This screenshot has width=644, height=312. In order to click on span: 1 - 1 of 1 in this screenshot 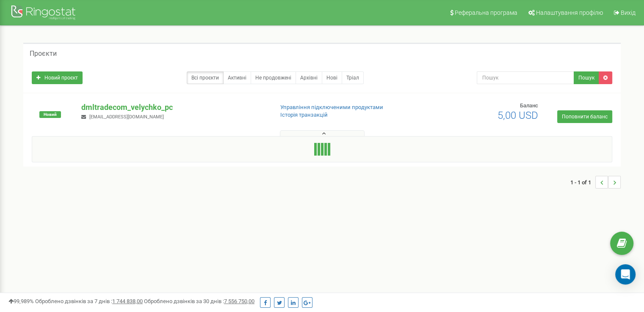, I will do `click(583, 182)`.